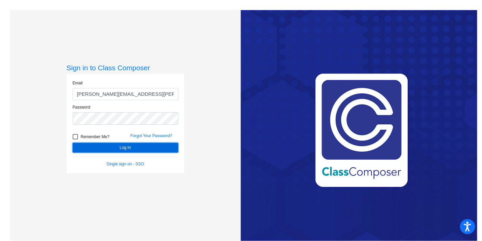  What do you see at coordinates (81, 107) in the screenshot?
I see `label: Password` at bounding box center [81, 107].